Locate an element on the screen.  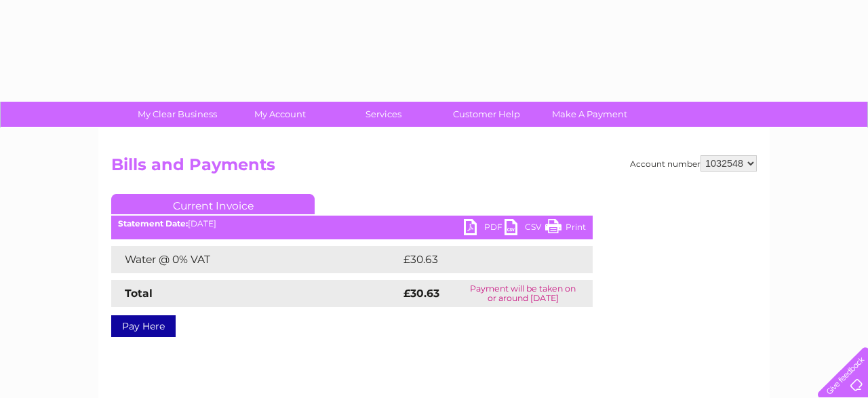
strong: £30.63 is located at coordinates (421, 293).